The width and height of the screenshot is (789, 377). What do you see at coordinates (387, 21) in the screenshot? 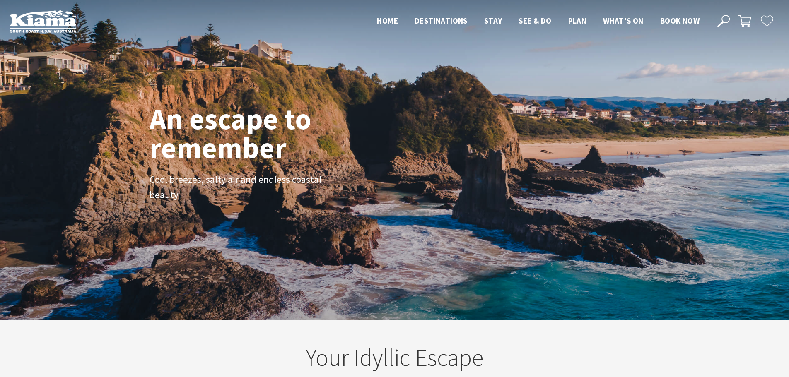
I see `span: Home` at bounding box center [387, 21].